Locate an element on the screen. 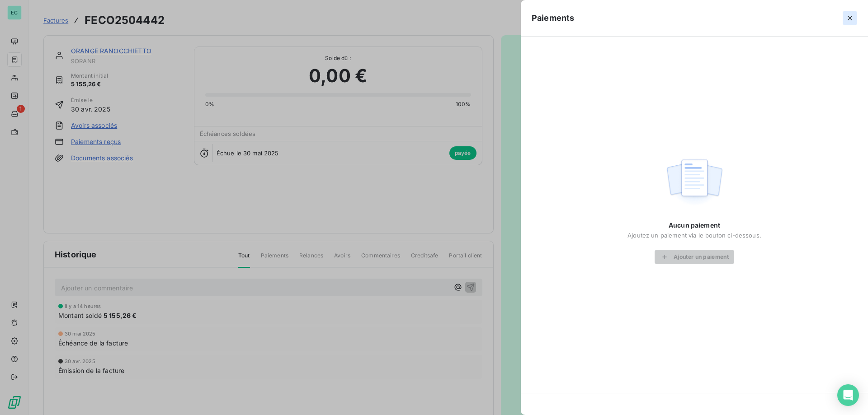  div: Open Intercom Messenger is located at coordinates (848, 395).